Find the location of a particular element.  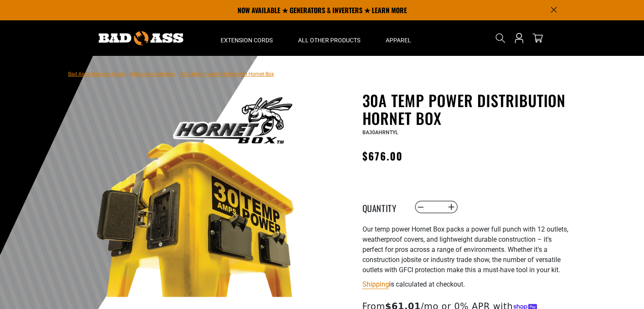

span: Our temp power Hornet Box packs a power full punch with 12 outlets, weatherproof covers, and ligh... is located at coordinates (465, 250).